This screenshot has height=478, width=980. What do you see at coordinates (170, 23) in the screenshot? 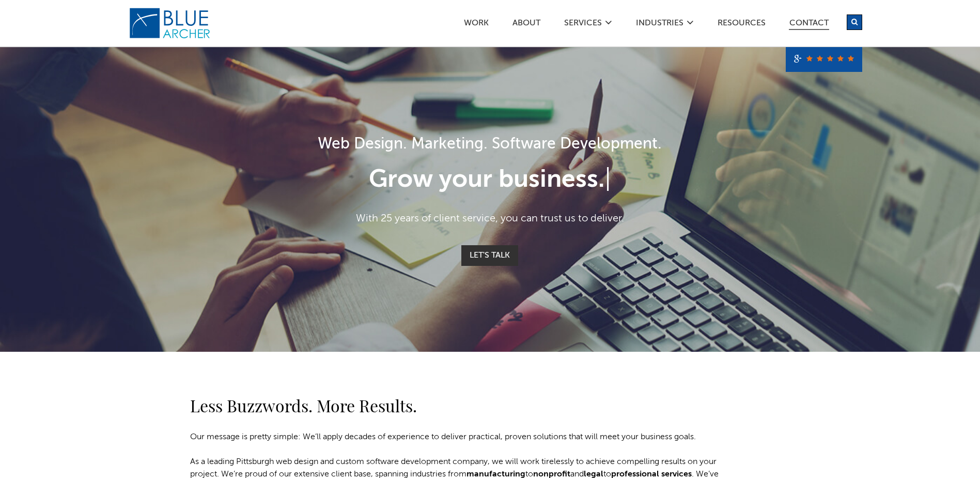
I see `img: Blue Archer Logo` at bounding box center [170, 23].